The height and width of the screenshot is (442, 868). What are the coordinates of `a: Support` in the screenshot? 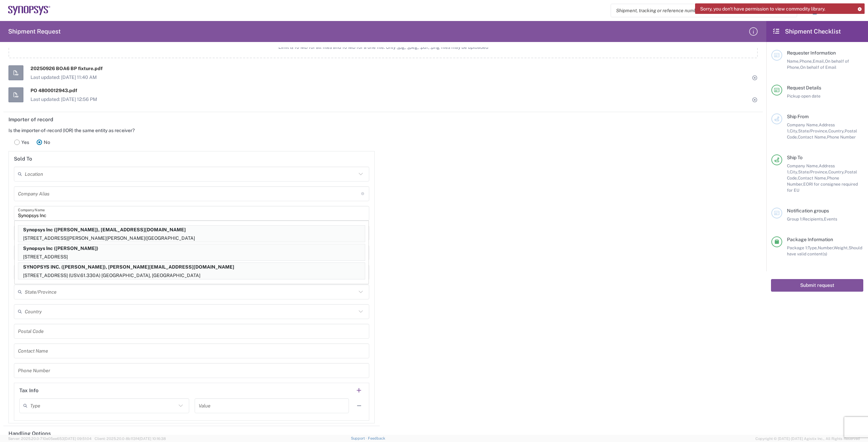 It's located at (359, 438).